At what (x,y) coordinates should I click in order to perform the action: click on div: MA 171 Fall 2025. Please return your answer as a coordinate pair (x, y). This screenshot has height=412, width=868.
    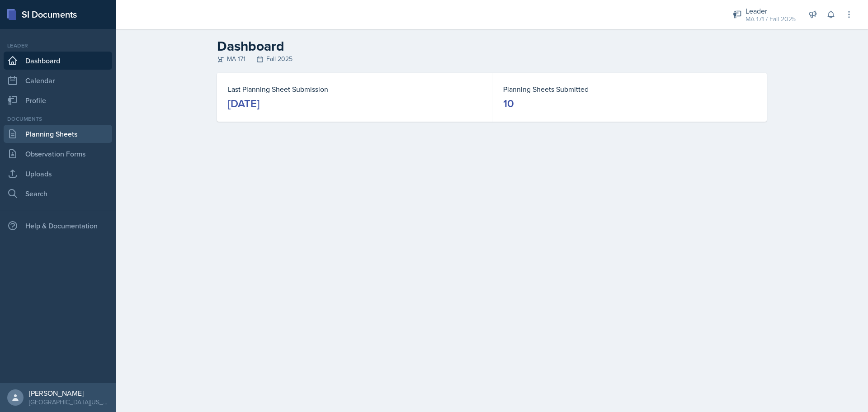
    Looking at the image, I should click on (492, 59).